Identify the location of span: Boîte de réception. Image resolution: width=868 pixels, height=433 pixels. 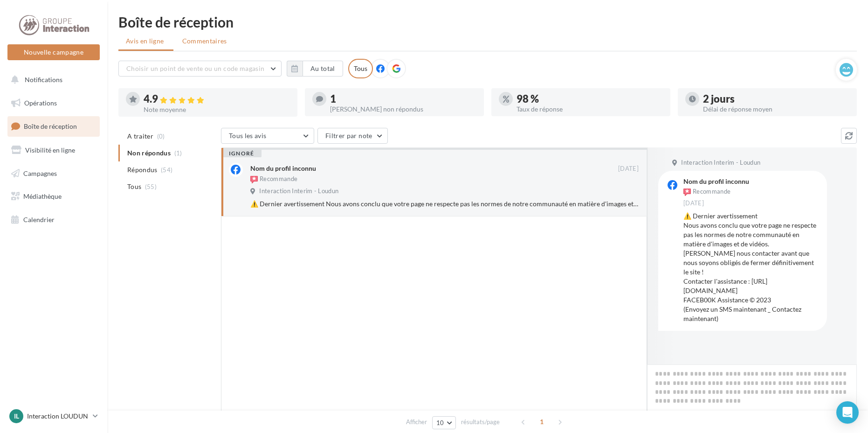
(50, 126).